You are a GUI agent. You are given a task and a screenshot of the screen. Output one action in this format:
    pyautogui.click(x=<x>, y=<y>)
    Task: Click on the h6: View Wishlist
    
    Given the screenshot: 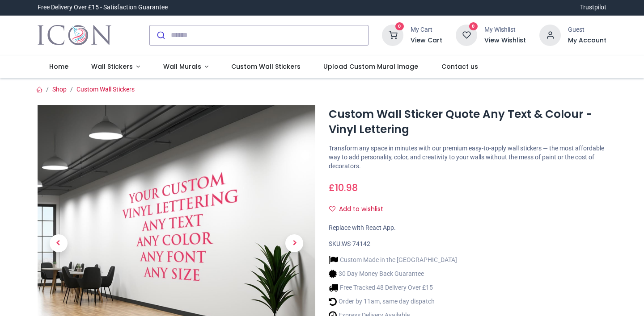 What is the action you would take?
    pyautogui.click(x=505, y=41)
    